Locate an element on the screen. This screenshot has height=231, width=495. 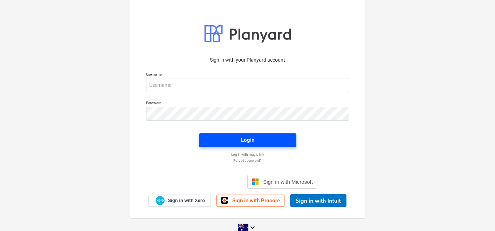
a: Sign in with Xero is located at coordinates (180, 201).